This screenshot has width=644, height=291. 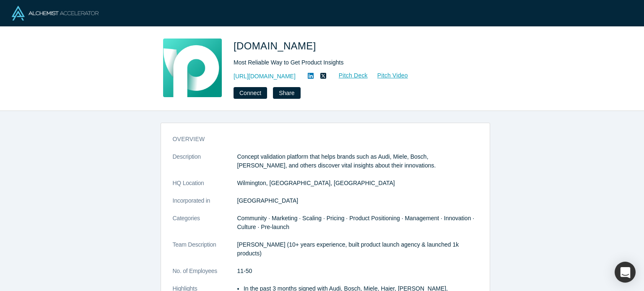 What do you see at coordinates (356, 222) in the screenshot?
I see `span: Community · Marketing · Scaling · Pricing · Product Positioning · Management · Innovation · Cultu...` at bounding box center [356, 222].